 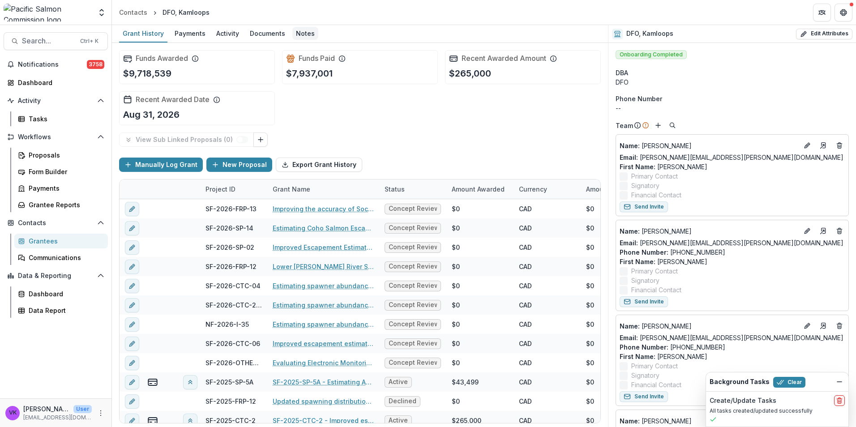 What do you see at coordinates (323, 189) in the screenshot?
I see `div: Grant Name` at bounding box center [323, 189].